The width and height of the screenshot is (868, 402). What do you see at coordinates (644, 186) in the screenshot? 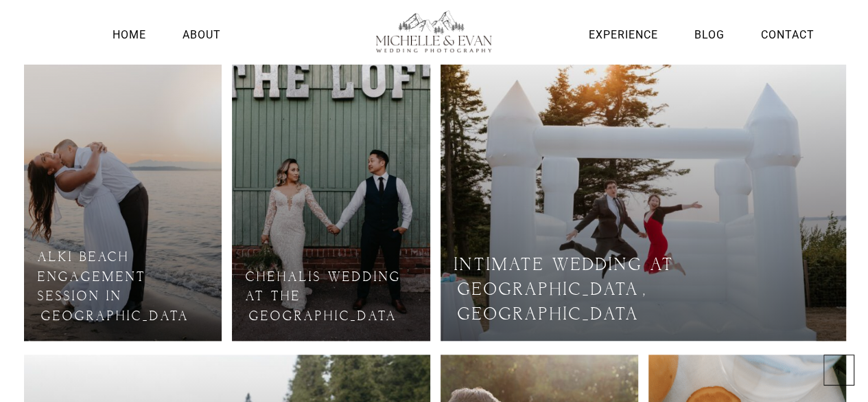
I see `a: Intimate Wedding at Camano Island, WA` at bounding box center [644, 186].